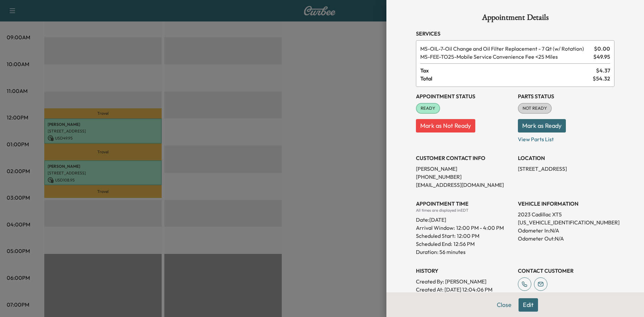 The width and height of the screenshot is (644, 317). I want to click on p: Arrival Window:, so click(465, 228).